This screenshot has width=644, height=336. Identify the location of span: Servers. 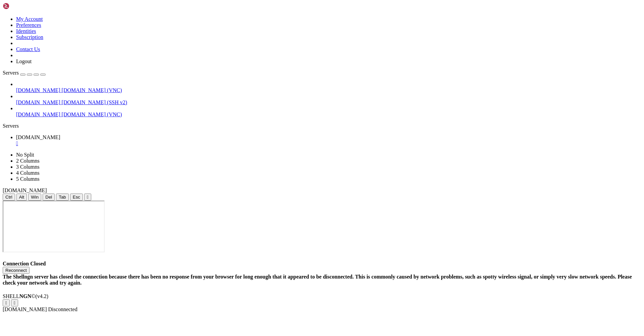
(11, 73).